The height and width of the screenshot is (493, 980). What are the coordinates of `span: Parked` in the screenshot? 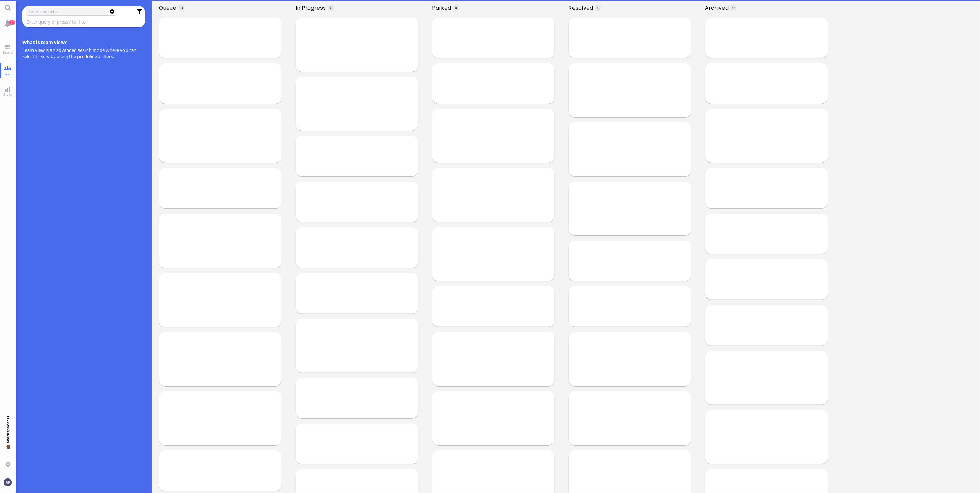 It's located at (443, 8).